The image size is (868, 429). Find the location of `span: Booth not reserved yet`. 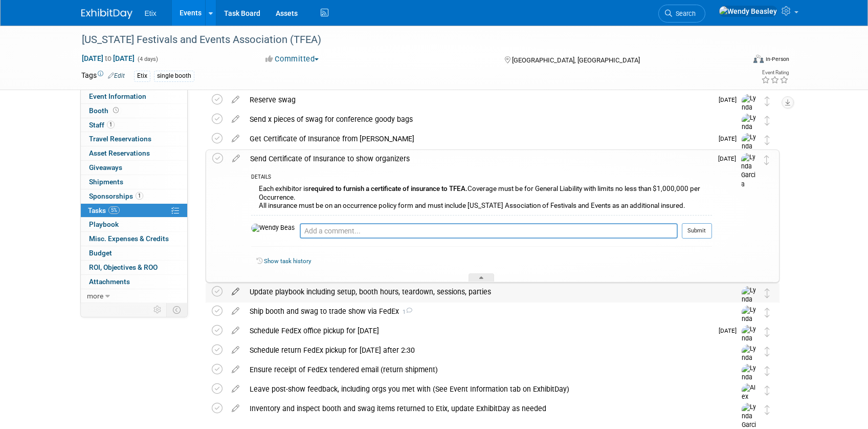

span: Booth not reserved yet is located at coordinates (116, 110).